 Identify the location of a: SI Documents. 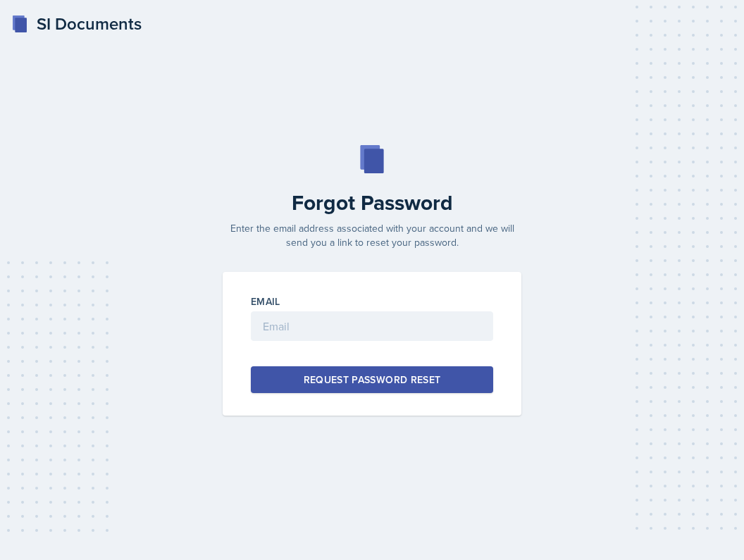
(76, 24).